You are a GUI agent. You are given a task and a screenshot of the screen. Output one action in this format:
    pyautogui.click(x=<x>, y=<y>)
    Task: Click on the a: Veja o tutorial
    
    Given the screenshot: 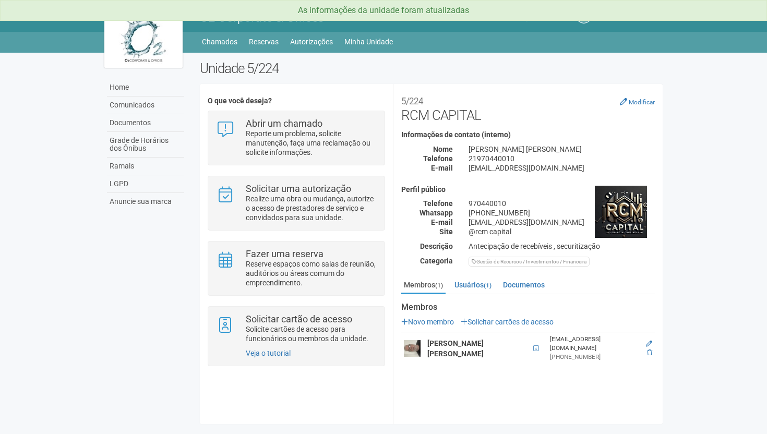 What is the action you would take?
    pyautogui.click(x=268, y=353)
    